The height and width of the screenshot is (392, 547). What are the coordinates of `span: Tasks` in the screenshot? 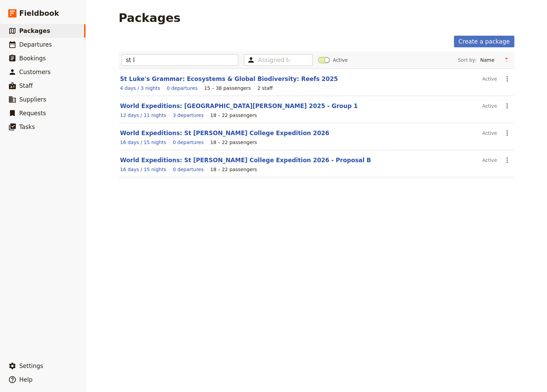 It's located at (27, 127).